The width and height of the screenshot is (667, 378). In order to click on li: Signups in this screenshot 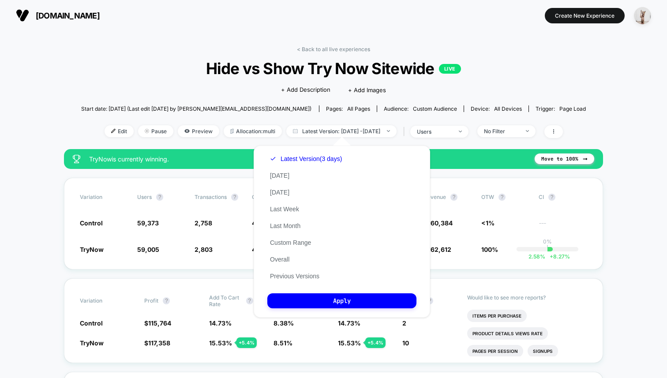, I will do `click(543, 351)`.